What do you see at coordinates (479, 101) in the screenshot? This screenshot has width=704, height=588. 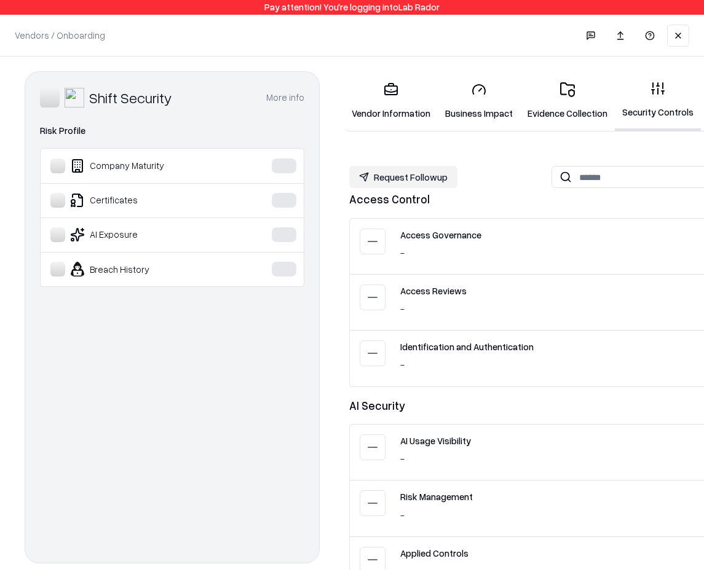 I see `a: Business Impact` at bounding box center [479, 101].